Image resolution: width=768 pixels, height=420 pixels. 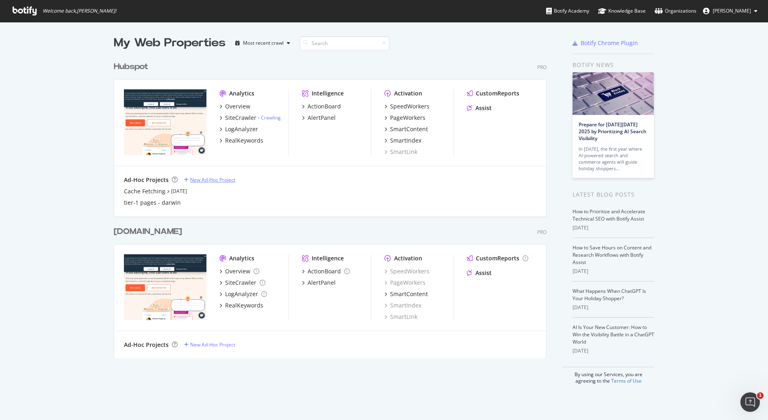 What do you see at coordinates (238, 106) in the screenshot?
I see `div: Overview` at bounding box center [238, 106].